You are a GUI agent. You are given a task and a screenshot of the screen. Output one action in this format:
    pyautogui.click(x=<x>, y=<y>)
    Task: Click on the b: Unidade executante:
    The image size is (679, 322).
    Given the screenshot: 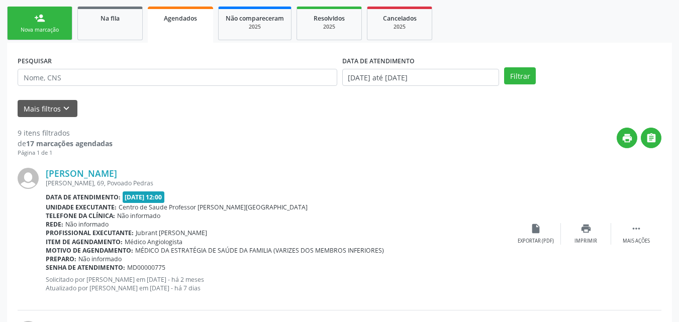 What is the action you would take?
    pyautogui.click(x=81, y=207)
    